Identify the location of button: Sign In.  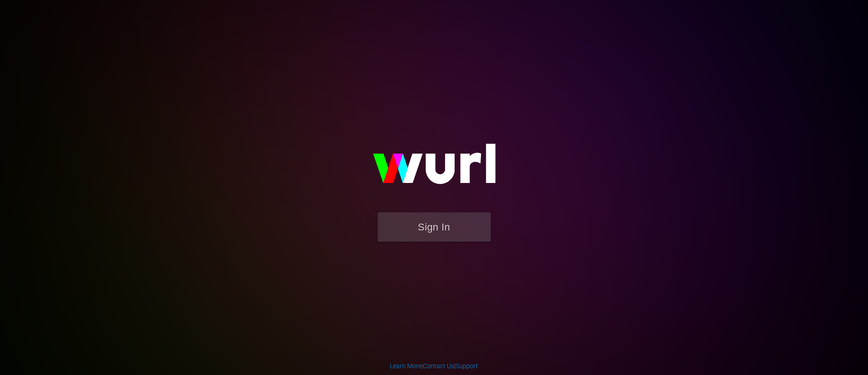
(434, 227).